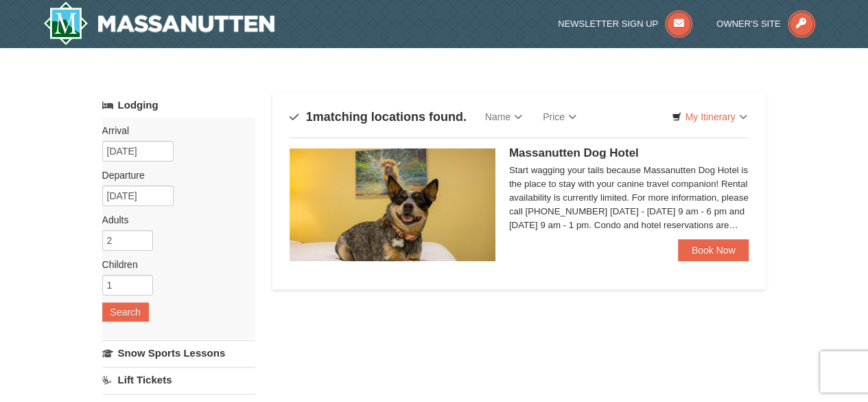 This screenshot has height=402, width=868. Describe the element at coordinates (629, 198) in the screenshot. I see `div: Start wagging your tails because Massanutten Dog Hotel is the place to stay with your canine trav...` at that location.